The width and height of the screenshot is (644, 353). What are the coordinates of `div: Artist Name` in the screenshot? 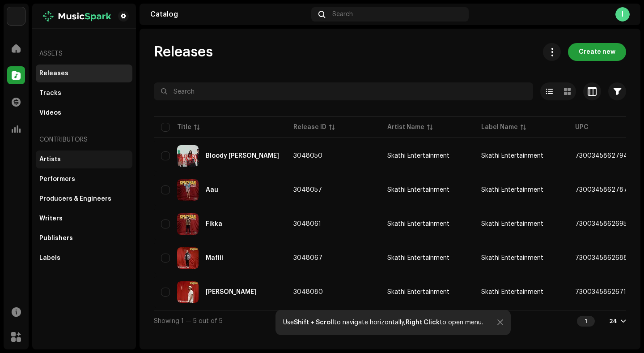 It's located at (405, 127).